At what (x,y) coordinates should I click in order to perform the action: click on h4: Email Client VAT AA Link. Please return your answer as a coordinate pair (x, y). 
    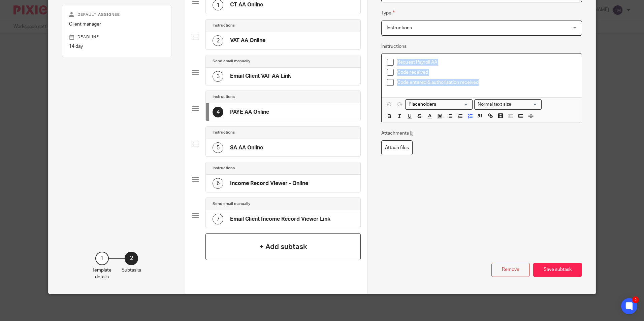
    Looking at the image, I should click on (261, 76).